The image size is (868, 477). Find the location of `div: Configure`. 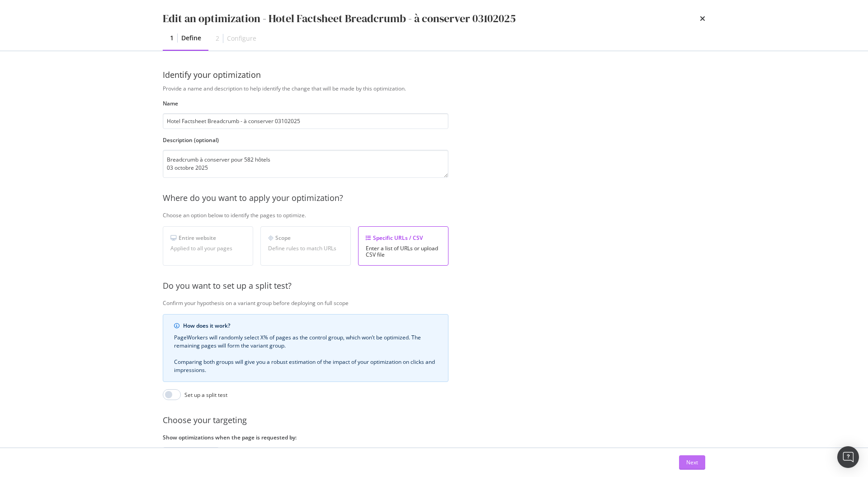

div: Configure is located at coordinates (242, 39).